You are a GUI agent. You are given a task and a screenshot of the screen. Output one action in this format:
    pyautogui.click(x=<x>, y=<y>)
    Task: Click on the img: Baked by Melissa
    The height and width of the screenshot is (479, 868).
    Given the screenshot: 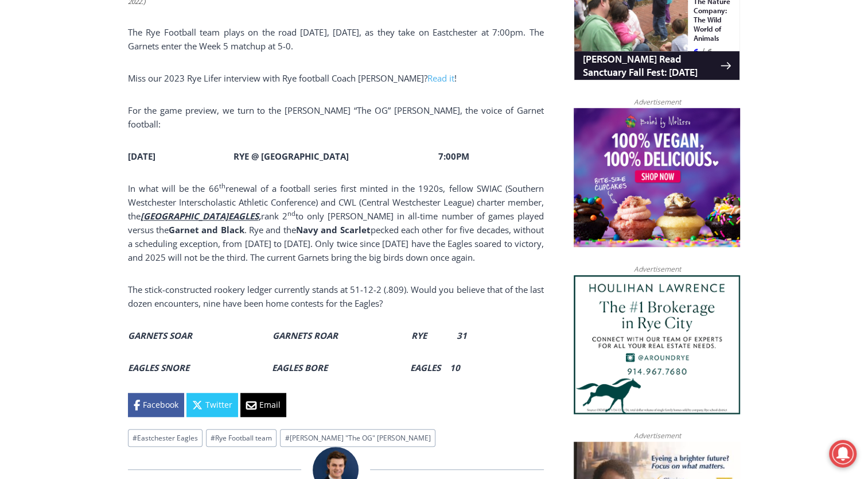 What is the action you would take?
    pyautogui.click(x=657, y=177)
    